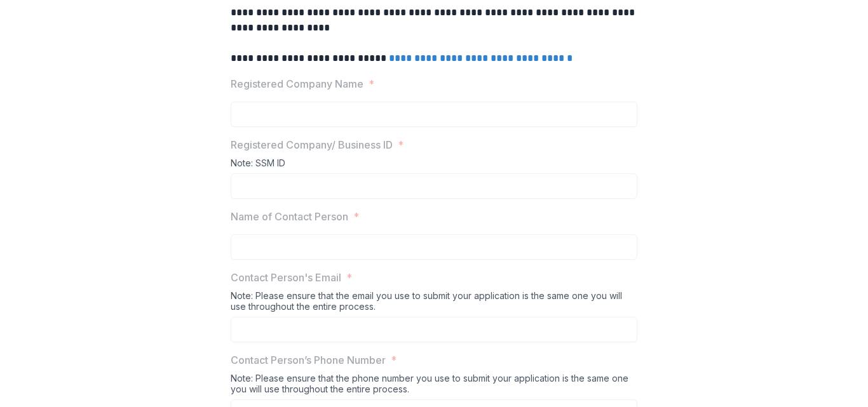  What do you see at coordinates (311, 145) in the screenshot?
I see `p: Registered Company/ Business ID` at bounding box center [311, 145].